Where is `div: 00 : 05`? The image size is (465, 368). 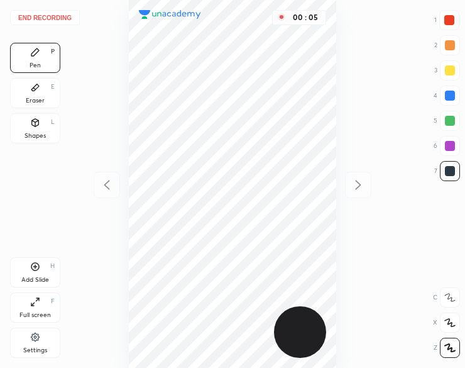 div: 00 : 05 is located at coordinates (305, 18).